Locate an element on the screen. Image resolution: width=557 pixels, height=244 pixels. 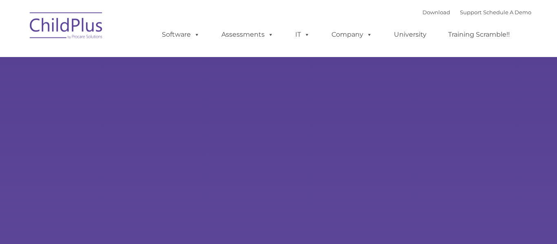
a: Support is located at coordinates (471, 12).